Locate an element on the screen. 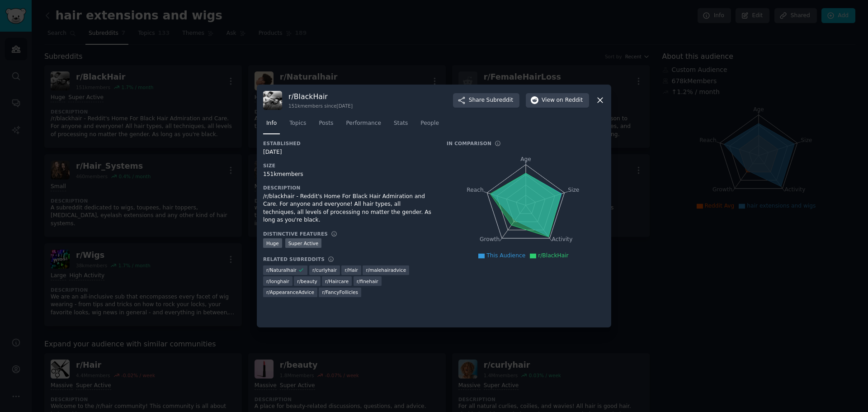  span: Stats is located at coordinates (401, 124).